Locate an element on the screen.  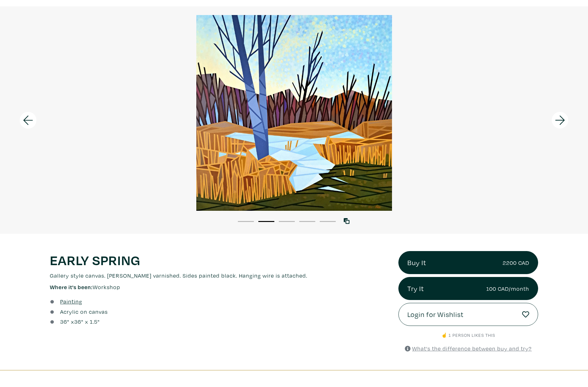
small: 2200 CAD is located at coordinates (515, 263).